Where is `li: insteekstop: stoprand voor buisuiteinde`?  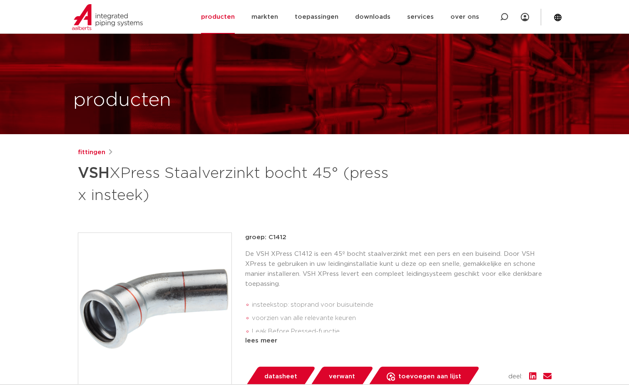 li: insteekstop: stoprand voor buisuiteinde is located at coordinates (402, 305).